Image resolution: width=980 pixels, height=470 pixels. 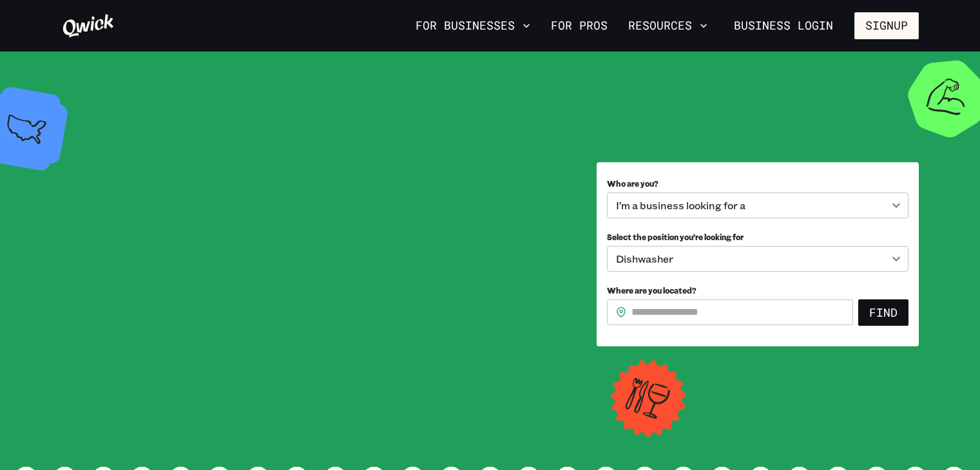 I want to click on span: Who are you?, so click(x=633, y=183).